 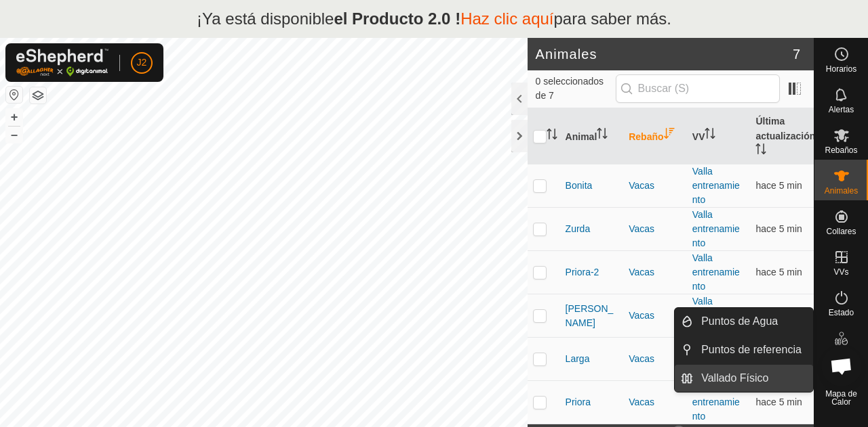 What do you see at coordinates (785, 129) in the screenshot?
I see `font: Última actualización` at bounding box center [785, 129].